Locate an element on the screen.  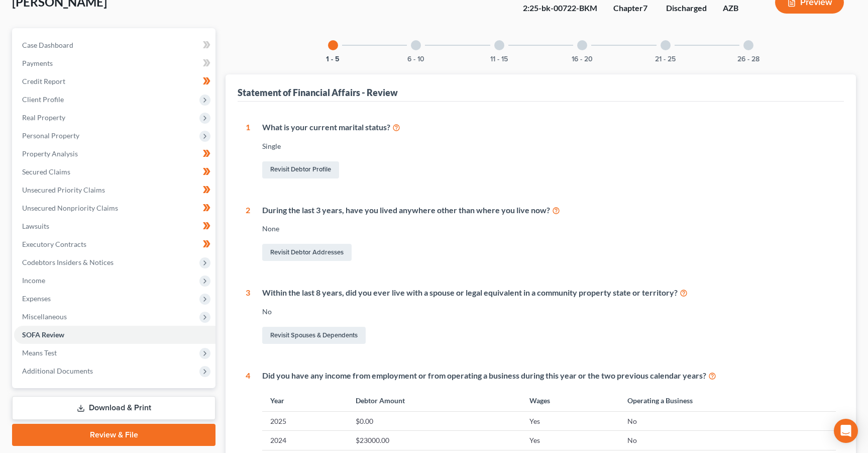
div: No is located at coordinates (549, 311).